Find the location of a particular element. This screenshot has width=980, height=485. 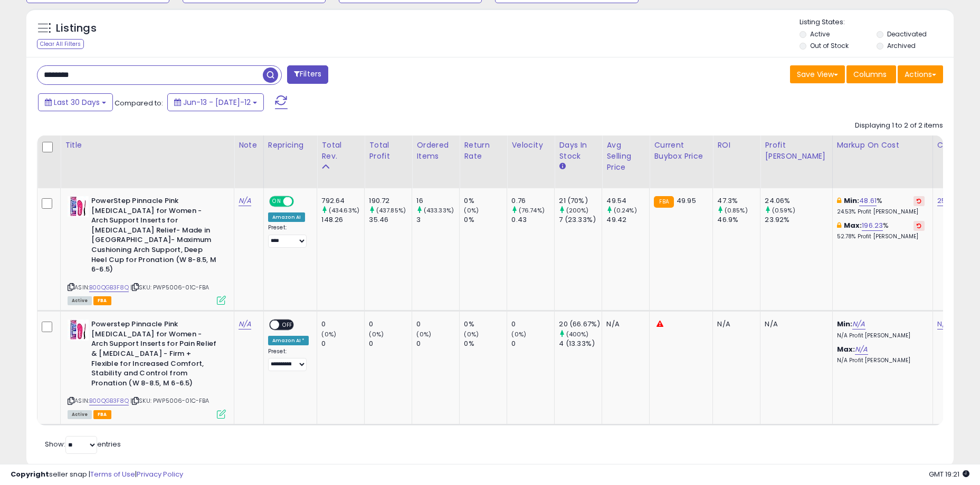

div: Repricing is located at coordinates (290, 145).